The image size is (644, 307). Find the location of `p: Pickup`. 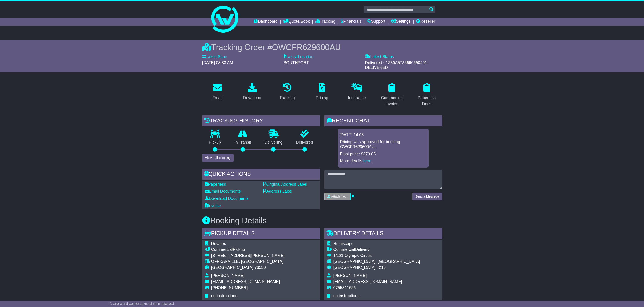

p: Pickup is located at coordinates (215, 143).